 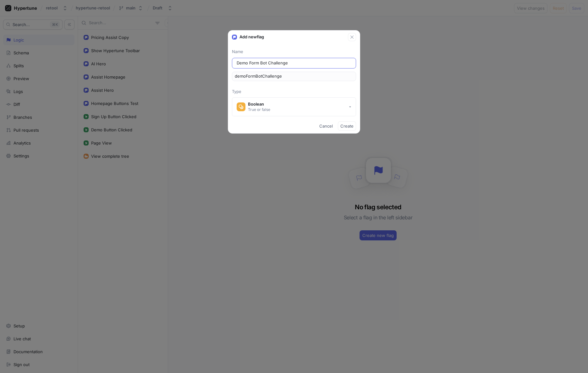 What do you see at coordinates (259, 109) in the screenshot?
I see `div: True or false` at bounding box center [259, 109].